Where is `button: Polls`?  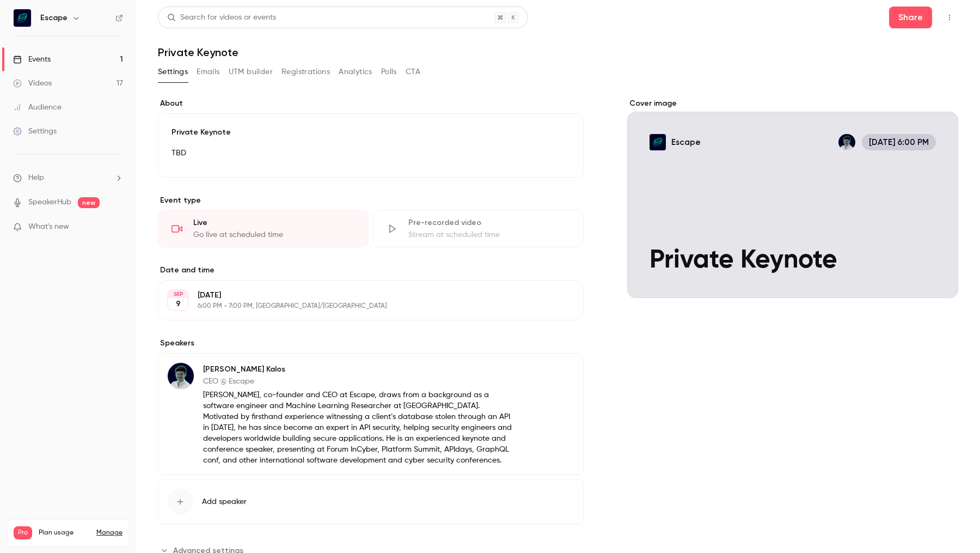 button: Polls is located at coordinates (389, 72).